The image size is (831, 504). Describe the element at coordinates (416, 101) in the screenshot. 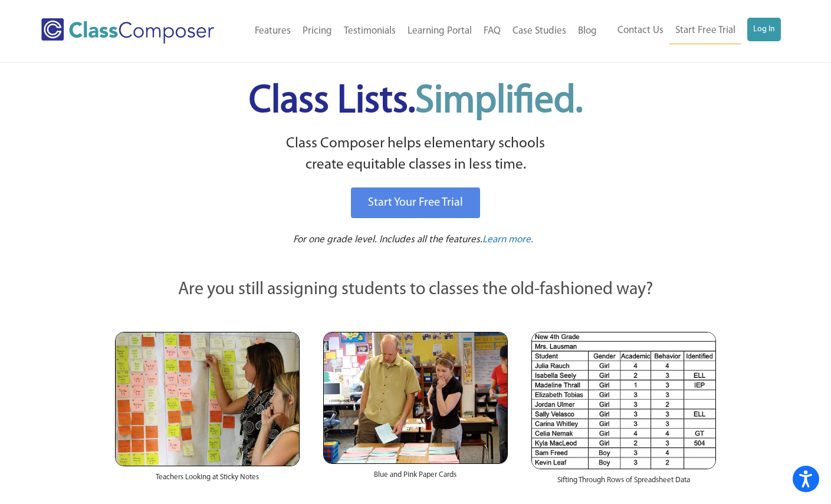

I see `span: Class Lists.` at that location.